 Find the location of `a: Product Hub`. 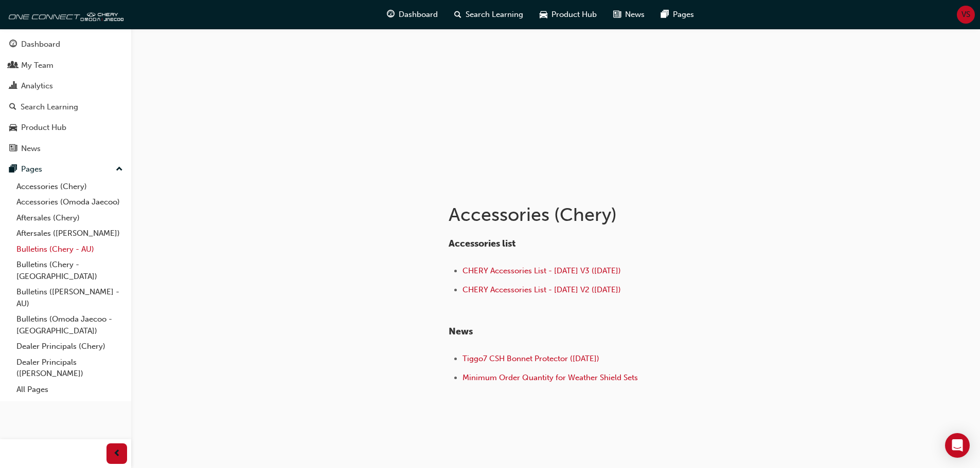

a: Product Hub is located at coordinates (65, 127).